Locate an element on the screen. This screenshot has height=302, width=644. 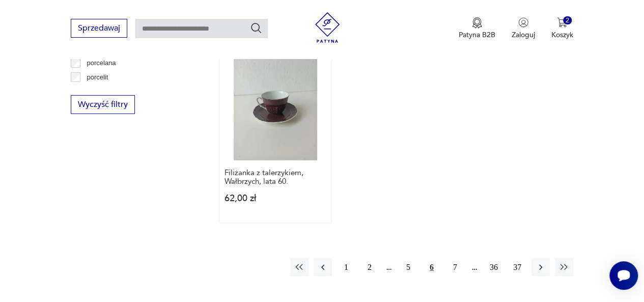
div: 2 is located at coordinates (567, 21).